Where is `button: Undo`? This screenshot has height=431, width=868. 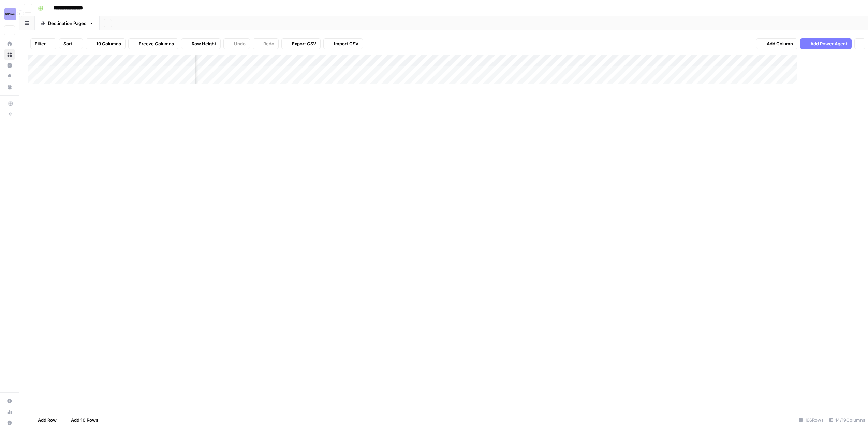 button: Undo is located at coordinates (237, 43).